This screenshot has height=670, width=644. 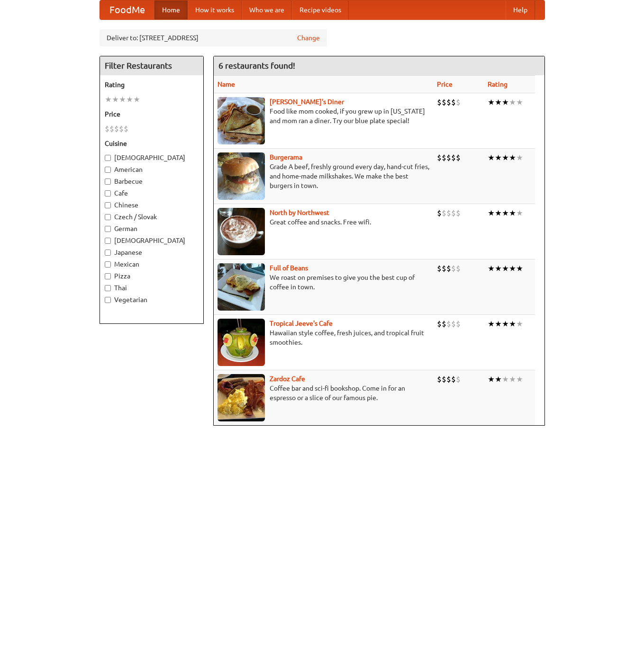 What do you see at coordinates (323, 393) in the screenshot?
I see `p: Coffee bar and sci-fi bookshop. Come in for an espresso or a slice of our famous pie.` at bounding box center [323, 393].